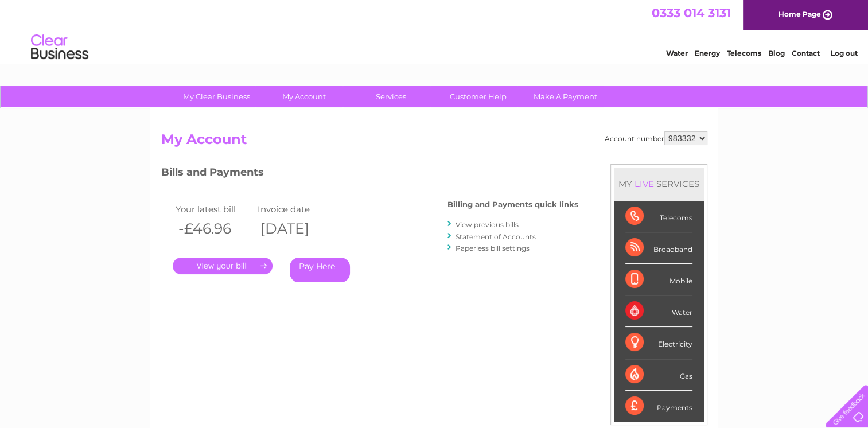 This screenshot has width=868, height=428. Describe the element at coordinates (677, 53) in the screenshot. I see `a: Water` at that location.